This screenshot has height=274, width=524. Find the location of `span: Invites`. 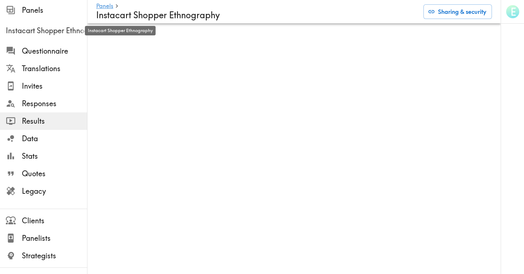

span: Invites is located at coordinates (54, 86).